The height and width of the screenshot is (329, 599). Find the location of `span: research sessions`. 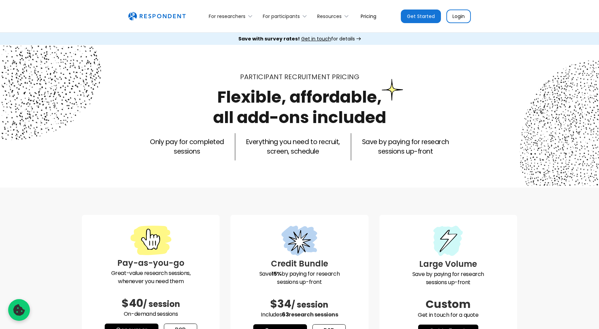

span: research sessions is located at coordinates (313, 314).